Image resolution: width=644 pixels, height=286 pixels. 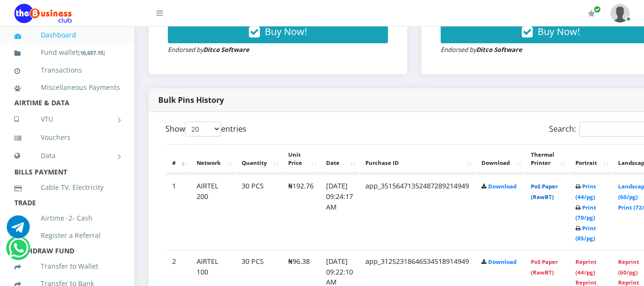 What do you see at coordinates (301, 211) in the screenshot?
I see `td: ₦192.76` at bounding box center [301, 211].